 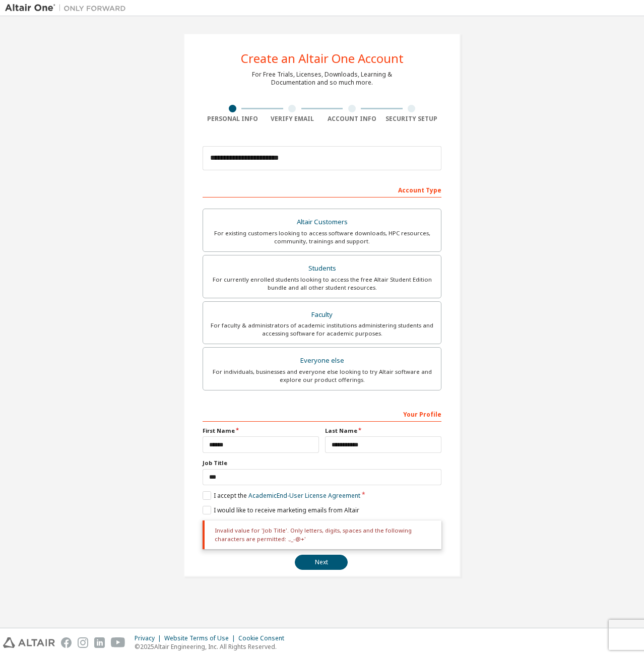 I want to click on div: For individuals, businesses and everyone else looking to try Altair software and explore our prod..., so click(x=322, y=376).